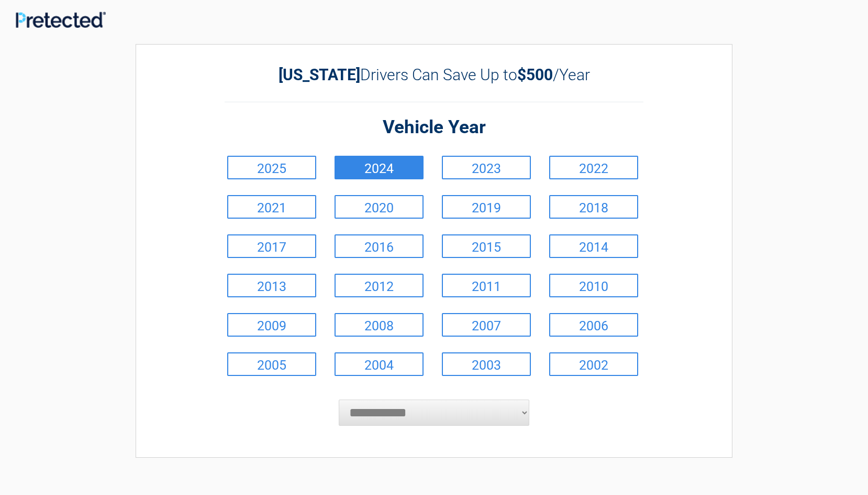  What do you see at coordinates (61, 19) in the screenshot?
I see `img: Main Logo` at bounding box center [61, 19].